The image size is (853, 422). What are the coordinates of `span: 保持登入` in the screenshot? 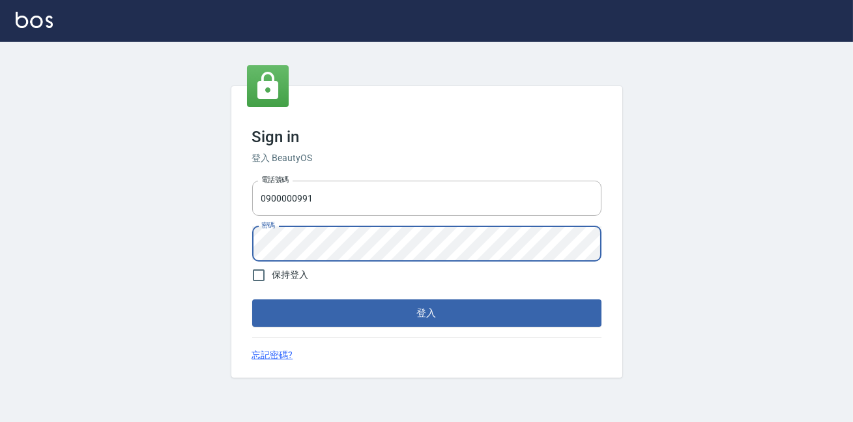 It's located at (291, 274).